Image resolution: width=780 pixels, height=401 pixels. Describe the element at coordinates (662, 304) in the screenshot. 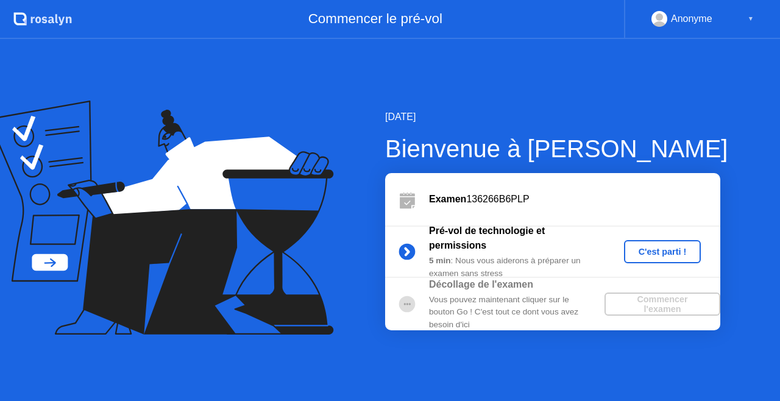

I see `div: Commencer l'examen` at that location.